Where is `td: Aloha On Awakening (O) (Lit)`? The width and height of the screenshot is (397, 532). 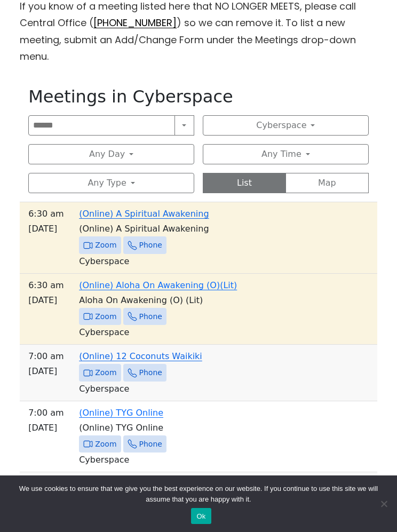 td: Aloha On Awakening (O) (Lit) is located at coordinates (199, 301).